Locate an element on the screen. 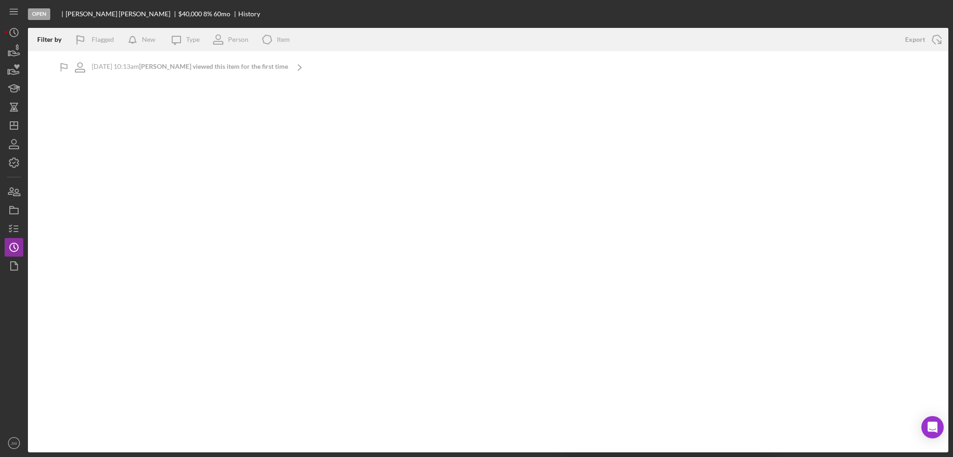  div: Filter by is located at coordinates (53, 40).